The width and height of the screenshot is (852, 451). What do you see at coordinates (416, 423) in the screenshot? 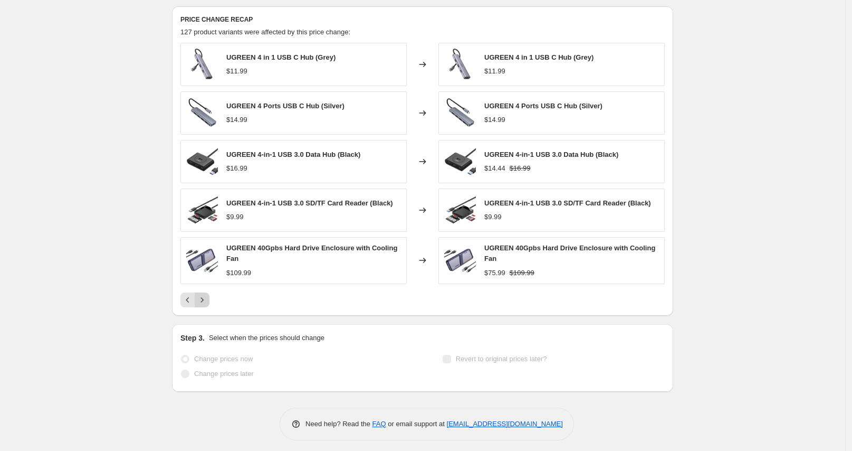
I see `span: or email support at` at bounding box center [416, 423].